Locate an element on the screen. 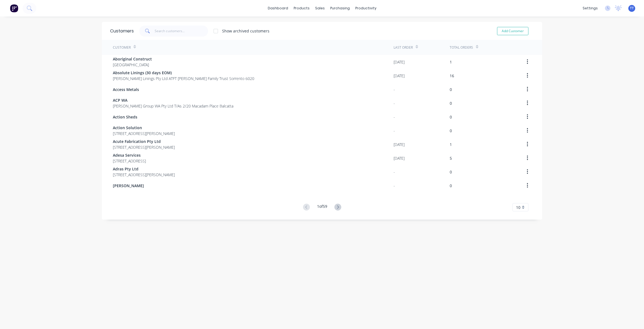  div: Customer is located at coordinates (122, 48).